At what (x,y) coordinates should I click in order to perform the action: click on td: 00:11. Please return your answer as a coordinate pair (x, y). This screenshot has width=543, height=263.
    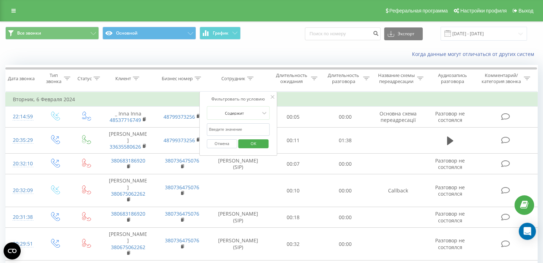
    Looking at the image, I should click on (293, 141).